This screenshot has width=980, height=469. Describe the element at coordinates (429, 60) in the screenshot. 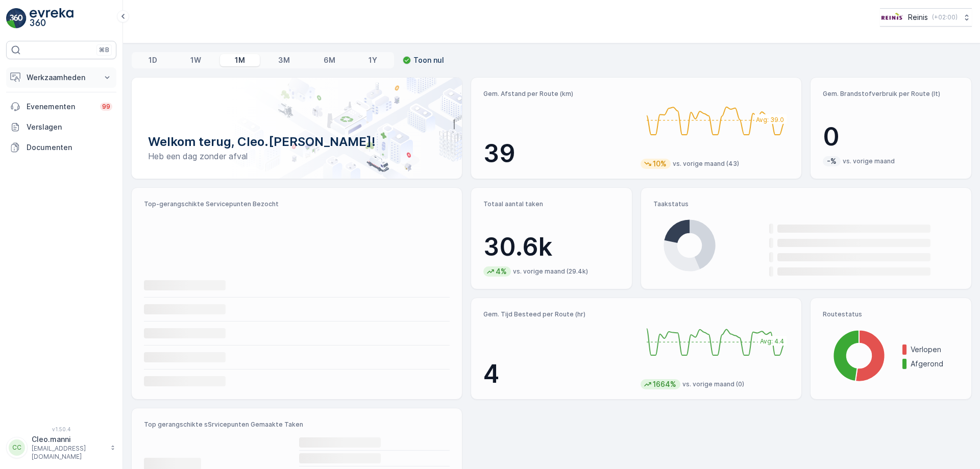

I see `p: Toon nul` at that location.